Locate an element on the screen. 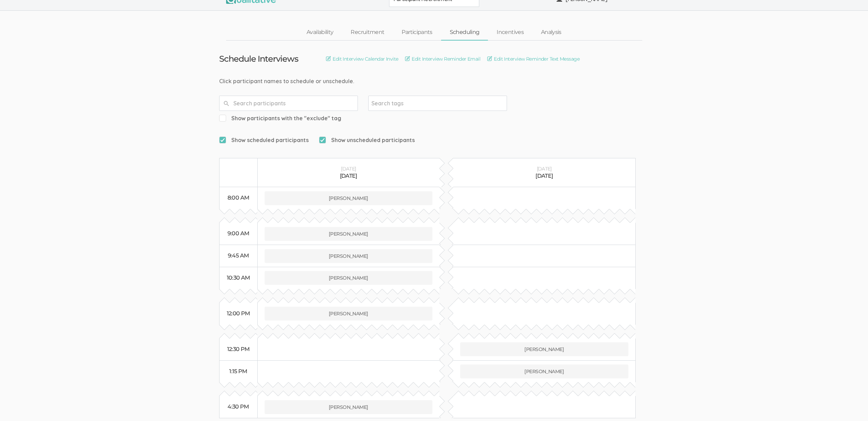 The image size is (868, 421). input: Search tags is located at coordinates (393, 104).